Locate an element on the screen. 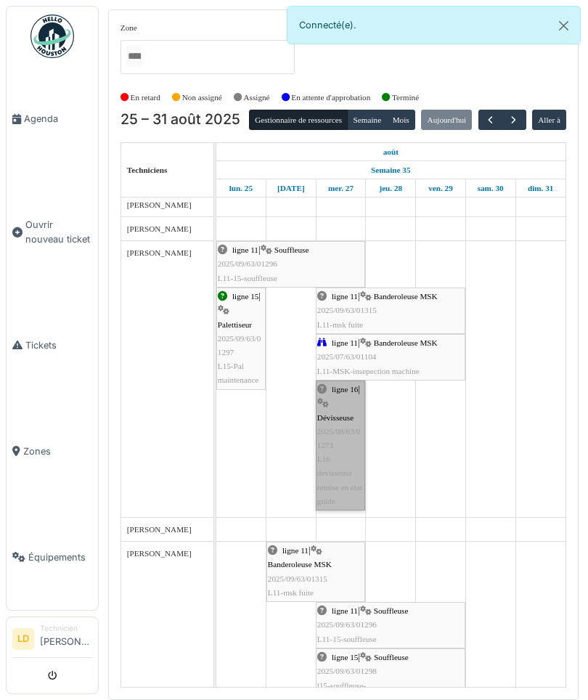 This screenshot has width=588, height=700. a: Agenda is located at coordinates (52, 119).